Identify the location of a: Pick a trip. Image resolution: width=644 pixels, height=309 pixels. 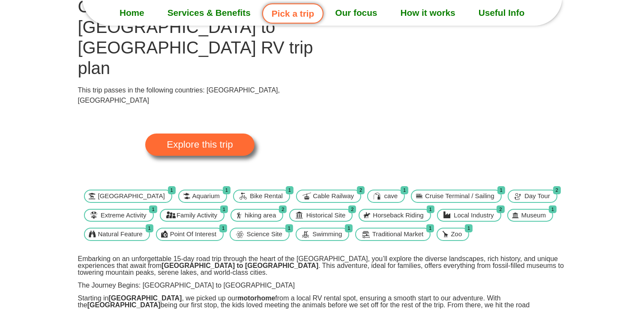
(293, 13).